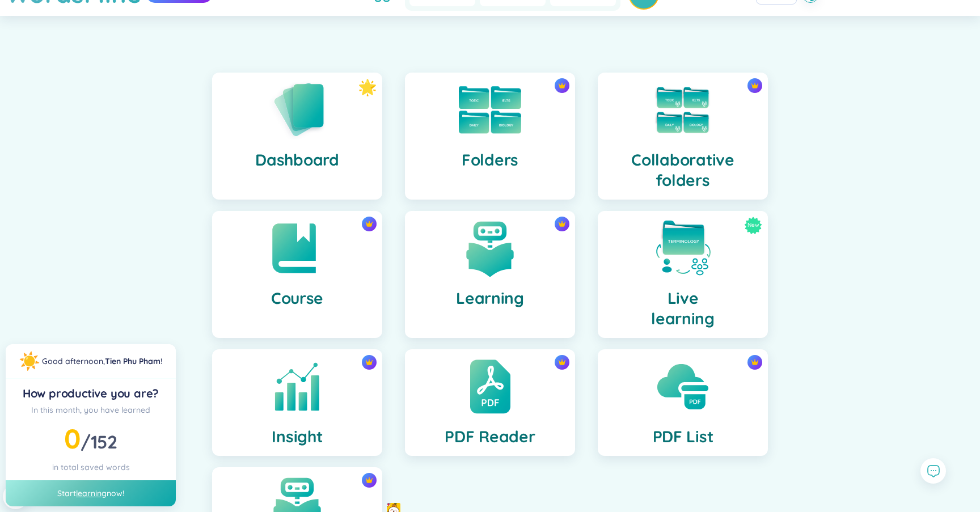 The height and width of the screenshot is (512, 980). What do you see at coordinates (753, 225) in the screenshot?
I see `span: New` at bounding box center [753, 225].